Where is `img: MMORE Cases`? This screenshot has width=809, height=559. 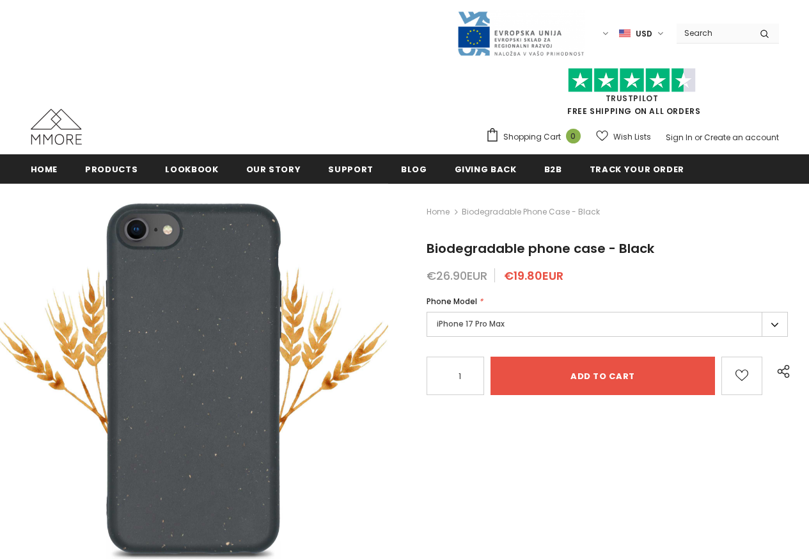 img: MMORE Cases is located at coordinates (56, 127).